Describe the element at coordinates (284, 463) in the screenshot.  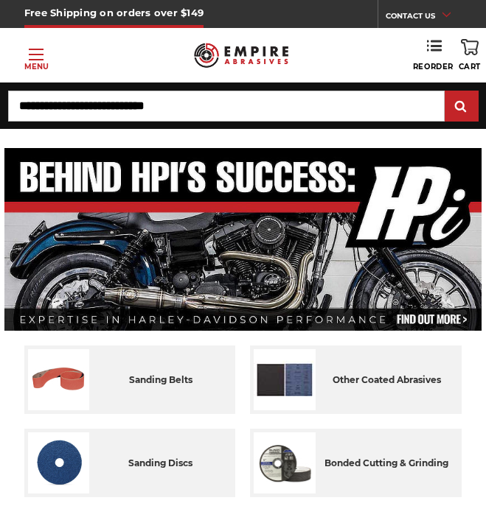
I see `img: Bonded Cutting & Grinding` at that location.